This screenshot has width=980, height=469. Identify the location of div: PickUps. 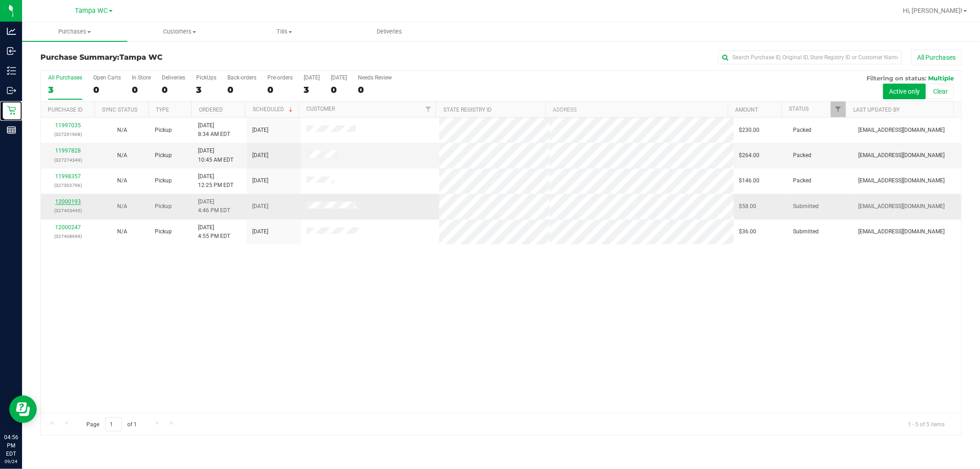
(207, 78).